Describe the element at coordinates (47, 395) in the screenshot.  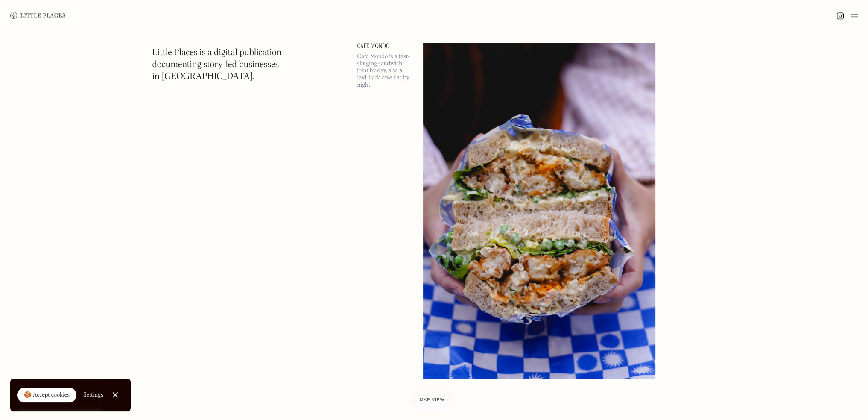
I see `a: 🍪 Accept cookies` at that location.